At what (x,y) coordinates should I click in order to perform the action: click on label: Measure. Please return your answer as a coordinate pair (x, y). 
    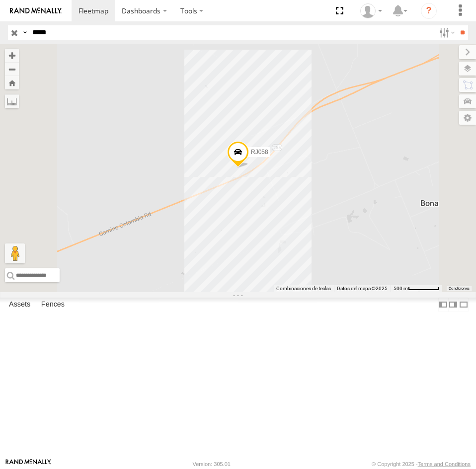
    Looking at the image, I should click on (12, 101).